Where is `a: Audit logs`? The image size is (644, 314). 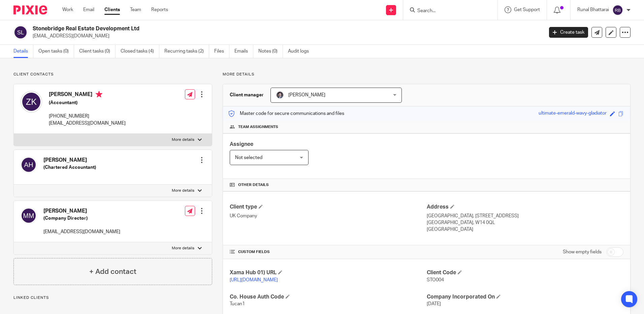 a: Audit logs is located at coordinates (301, 51).